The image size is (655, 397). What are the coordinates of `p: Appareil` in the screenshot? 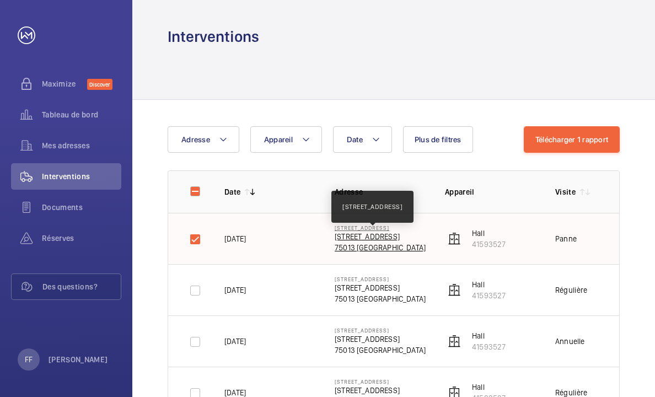 It's located at (491, 192).